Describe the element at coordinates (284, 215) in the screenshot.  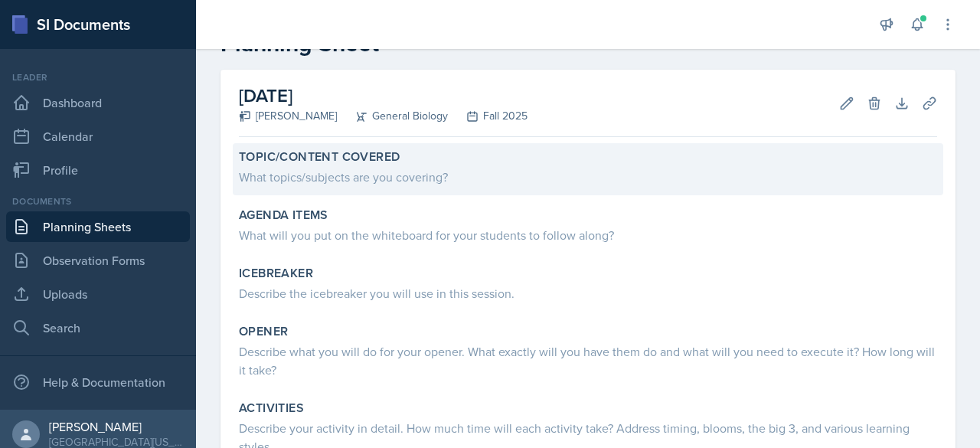
I see `label: Agenda items` at that location.